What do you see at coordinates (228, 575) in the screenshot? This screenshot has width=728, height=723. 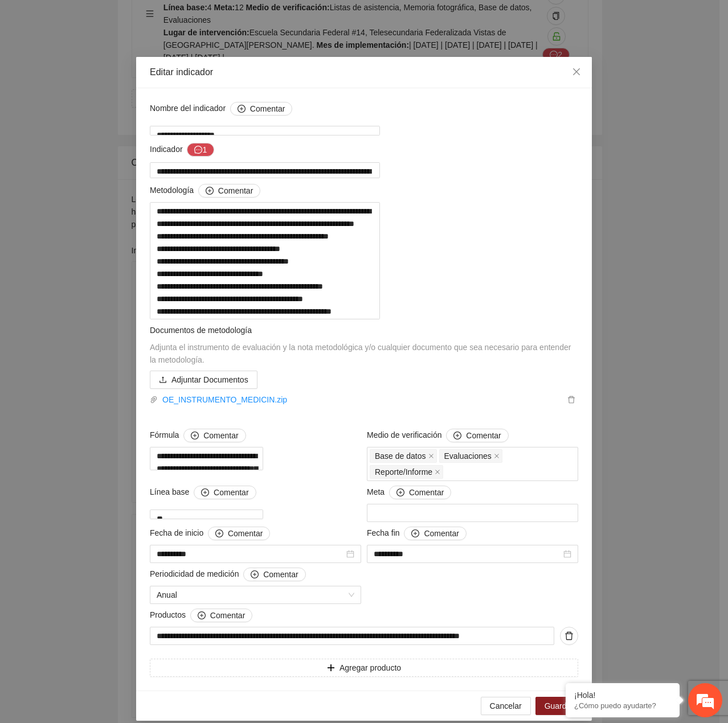 I see `span: Periodicidad de medición` at bounding box center [228, 575].